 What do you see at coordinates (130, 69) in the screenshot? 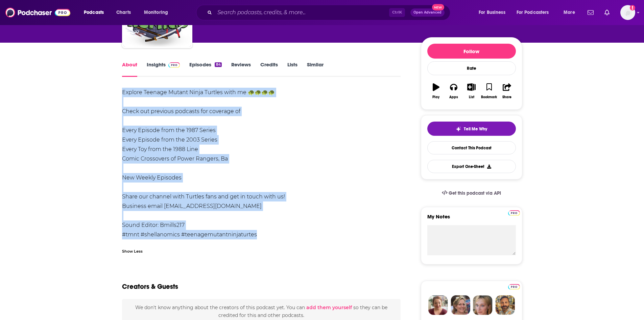
I see `a: About` at bounding box center [130, 69].